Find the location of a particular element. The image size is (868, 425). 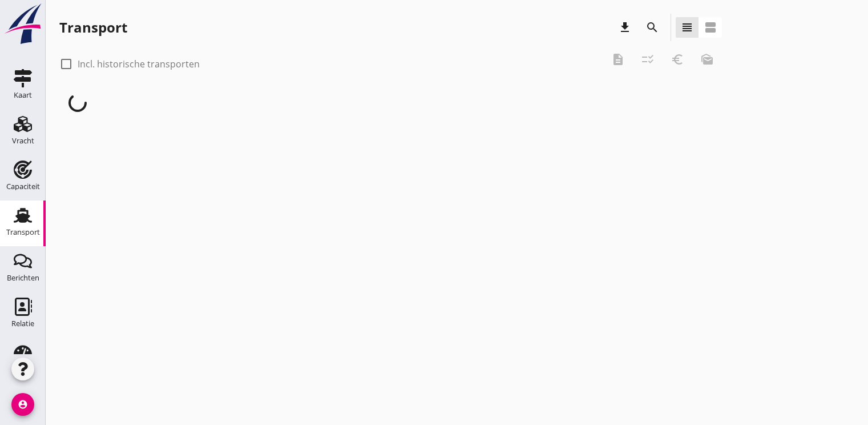

i: download is located at coordinates (625, 28).